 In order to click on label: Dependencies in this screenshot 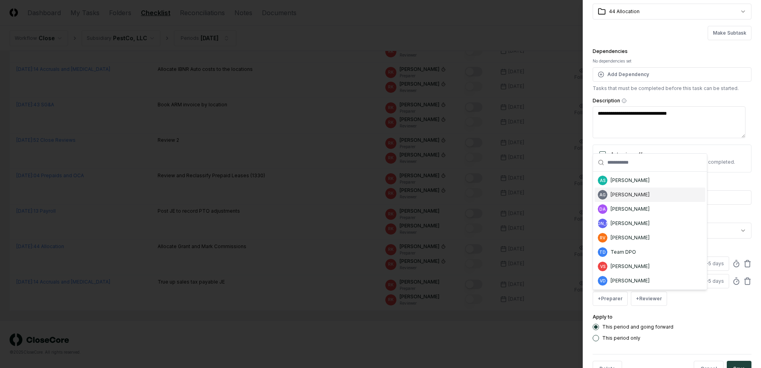, I will do `click(610, 51)`.